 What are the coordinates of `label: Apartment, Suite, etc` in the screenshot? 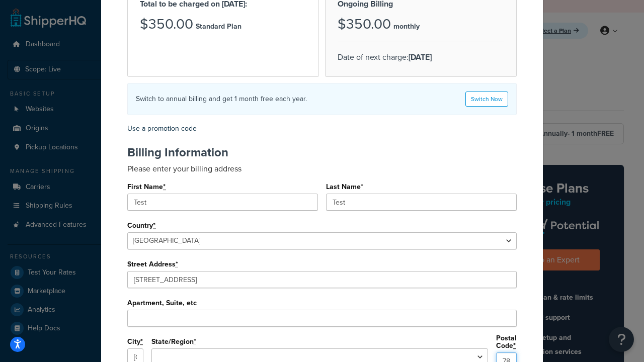 It's located at (162, 303).